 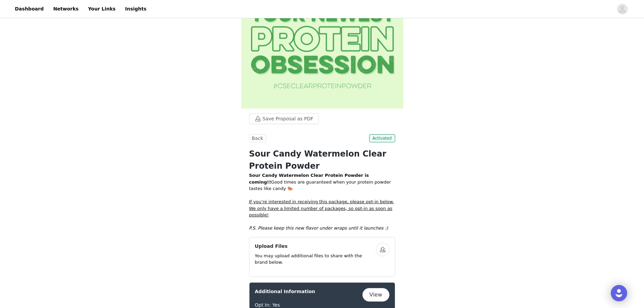 What do you see at coordinates (322, 160) in the screenshot?
I see `h1: Sour Candy Watermelon Clear Protein Powder` at bounding box center [322, 160].